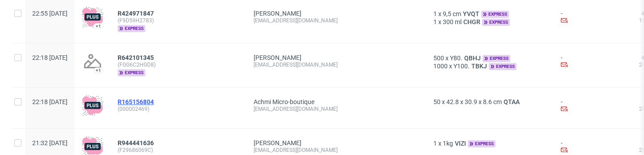 This screenshot has width=644, height=155. What do you see at coordinates (462, 66) in the screenshot?
I see `span: Y100.` at bounding box center [462, 66].